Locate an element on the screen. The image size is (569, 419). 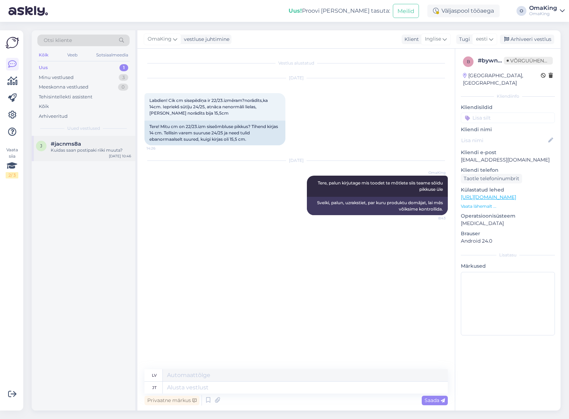
font: Meilid is located at coordinates (406, 11).